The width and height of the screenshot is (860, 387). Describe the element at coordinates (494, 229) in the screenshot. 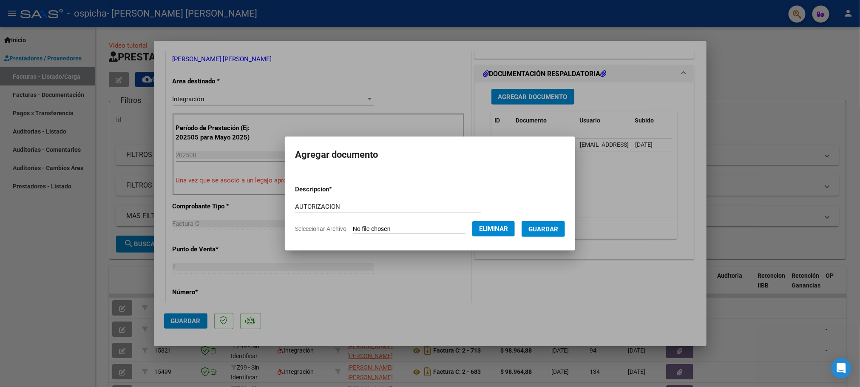

I see `button: Eliminar` at that location.